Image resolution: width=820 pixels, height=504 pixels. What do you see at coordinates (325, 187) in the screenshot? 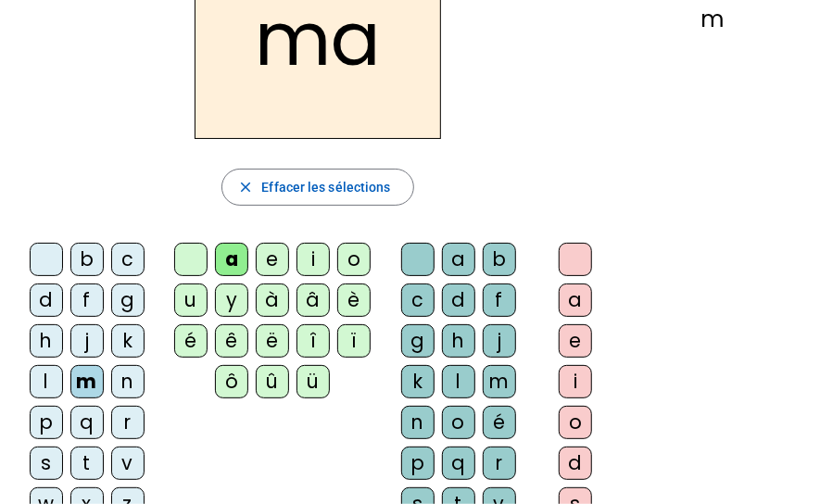
I see `span: Effacer les sélections` at bounding box center [325, 187].